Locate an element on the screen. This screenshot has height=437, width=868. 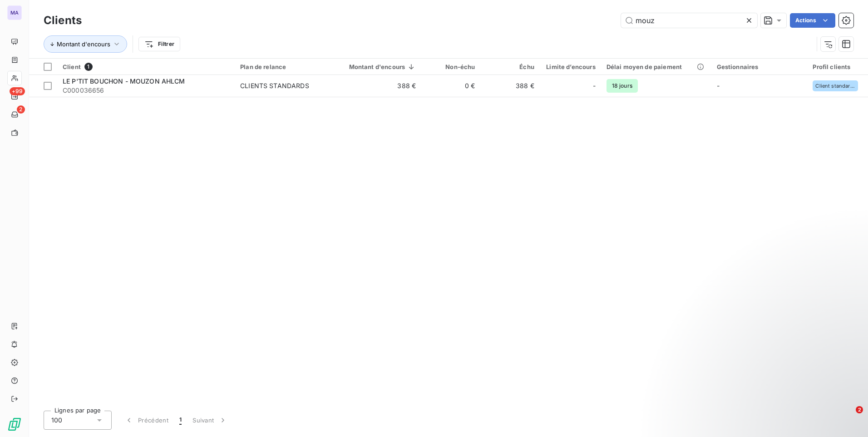
img: Logo LeanPay is located at coordinates (15, 424).